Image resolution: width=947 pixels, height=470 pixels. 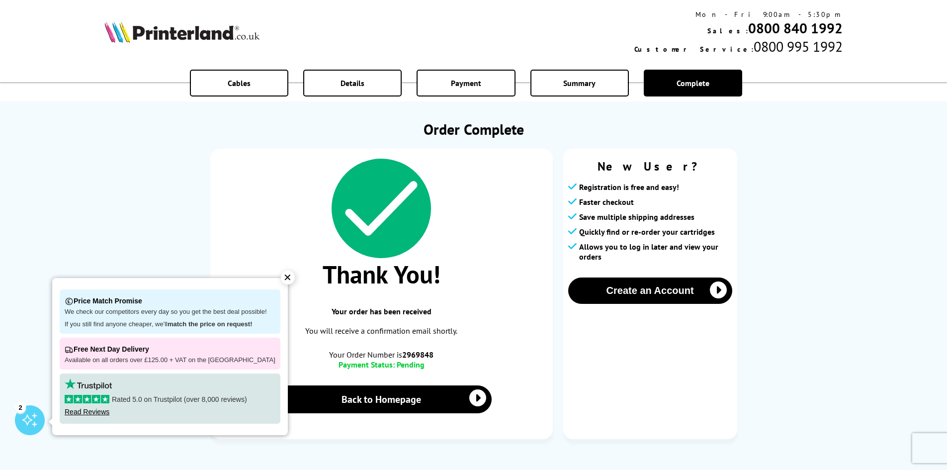 I want to click on b: 0800 840 1992, so click(x=795, y=28).